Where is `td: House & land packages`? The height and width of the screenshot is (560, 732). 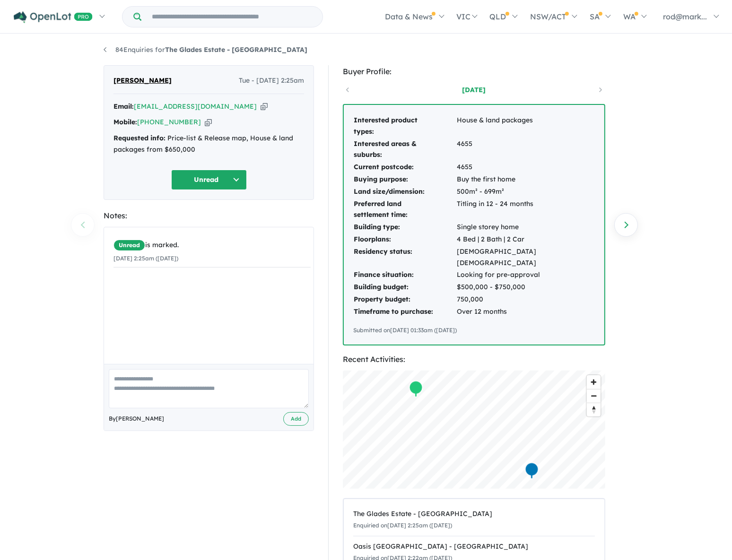
td: House & land packages is located at coordinates (525, 126).